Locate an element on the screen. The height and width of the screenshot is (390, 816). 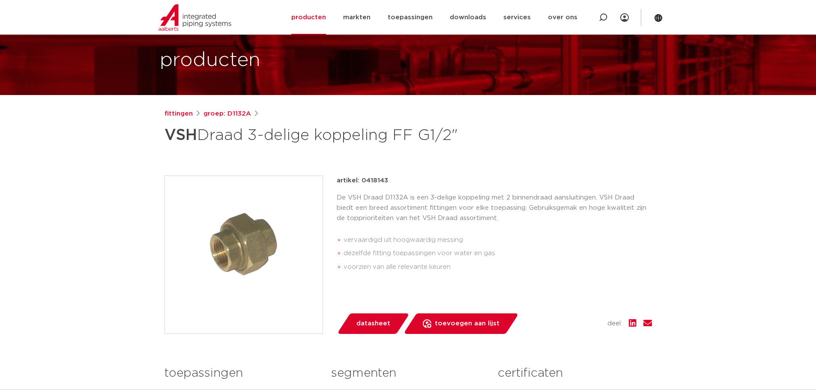
li: voorzien van alle relevante keuren is located at coordinates (498, 267).